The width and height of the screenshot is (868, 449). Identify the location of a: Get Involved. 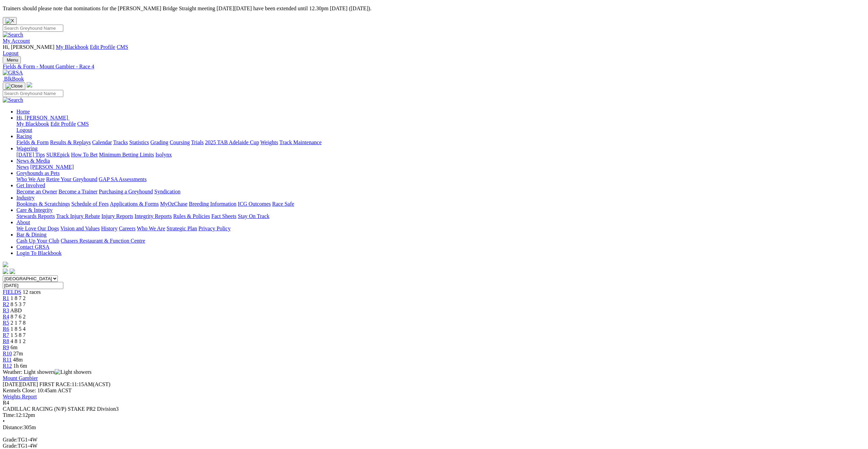
(31, 185).